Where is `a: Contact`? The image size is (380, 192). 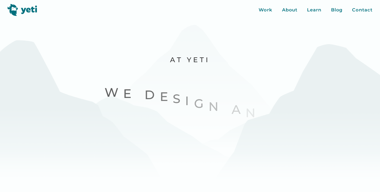 a: Contact is located at coordinates (362, 10).